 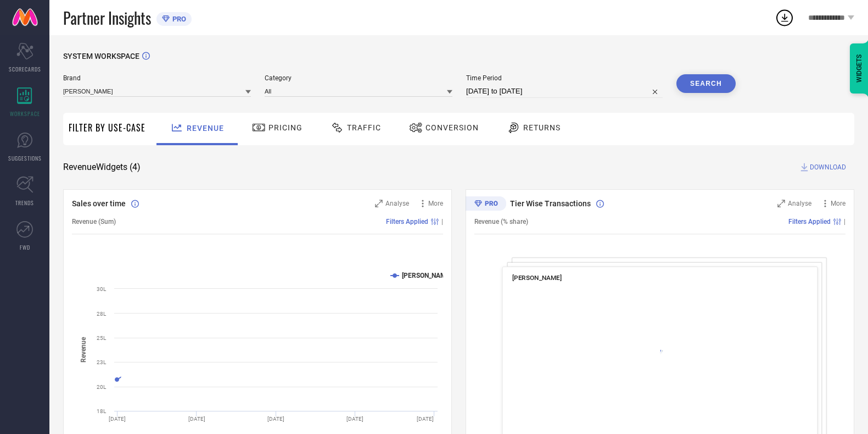 I want to click on span: Revenue, so click(x=205, y=128).